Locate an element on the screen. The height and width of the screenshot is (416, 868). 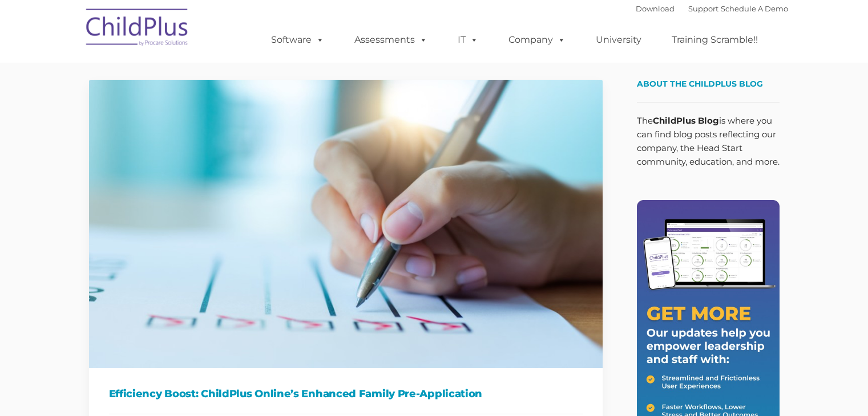
p: The is where you can find blog posts reflecting our company, the Head Start community, education,... is located at coordinates (708, 141).